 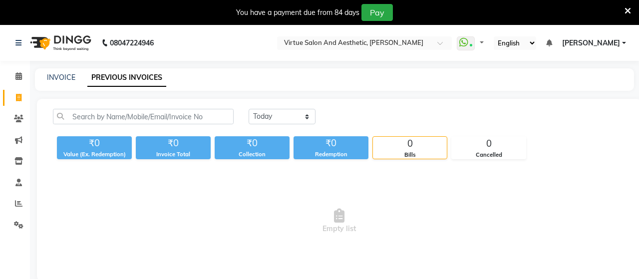 What do you see at coordinates (298, 12) in the screenshot?
I see `div: You have a payment due from 84 days` at bounding box center [298, 12].